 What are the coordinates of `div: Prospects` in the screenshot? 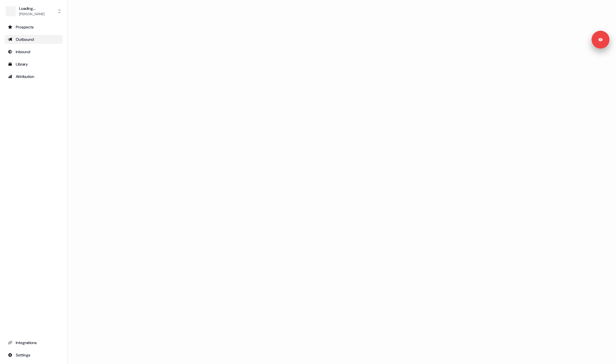 It's located at (33, 27).